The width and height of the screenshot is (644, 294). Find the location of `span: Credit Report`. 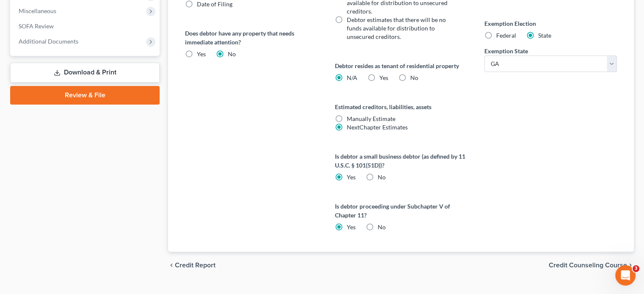

span: Credit Report is located at coordinates (196, 266).